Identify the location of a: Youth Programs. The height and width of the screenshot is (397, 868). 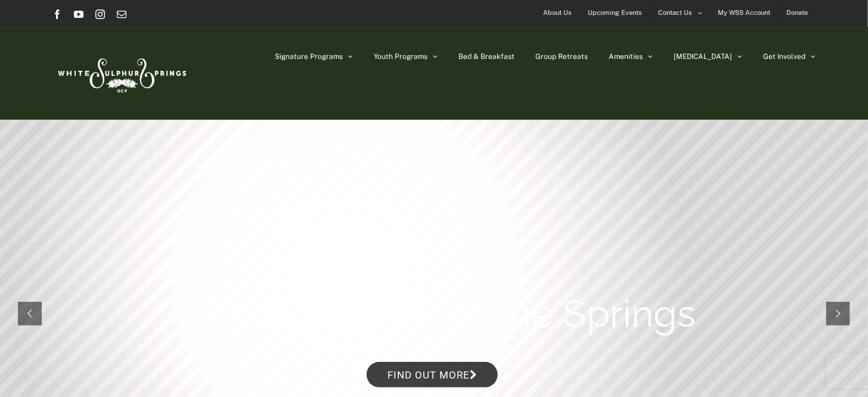
(405, 56).